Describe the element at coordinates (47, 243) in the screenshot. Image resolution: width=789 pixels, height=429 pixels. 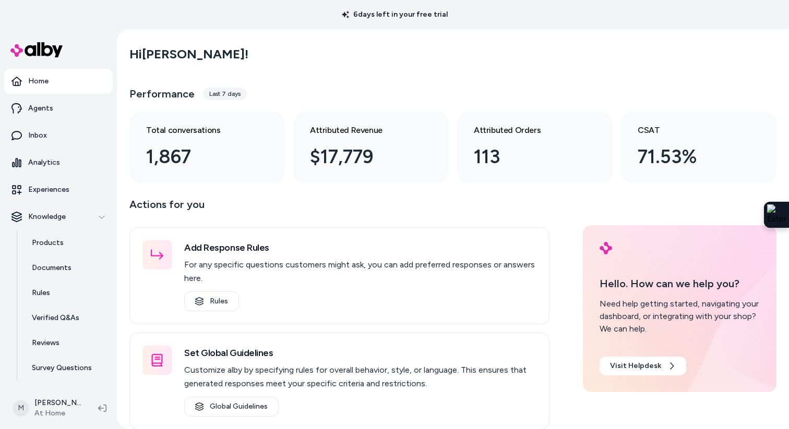
I see `p: Products` at that location.